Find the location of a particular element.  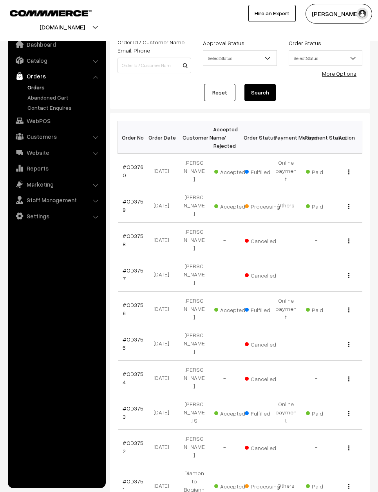

a: #OD3757 is located at coordinates (133, 274).